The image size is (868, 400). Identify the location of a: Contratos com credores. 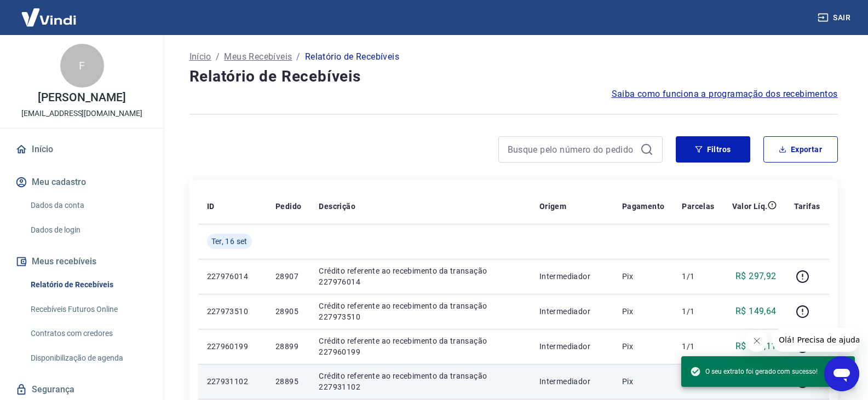
(88, 334).